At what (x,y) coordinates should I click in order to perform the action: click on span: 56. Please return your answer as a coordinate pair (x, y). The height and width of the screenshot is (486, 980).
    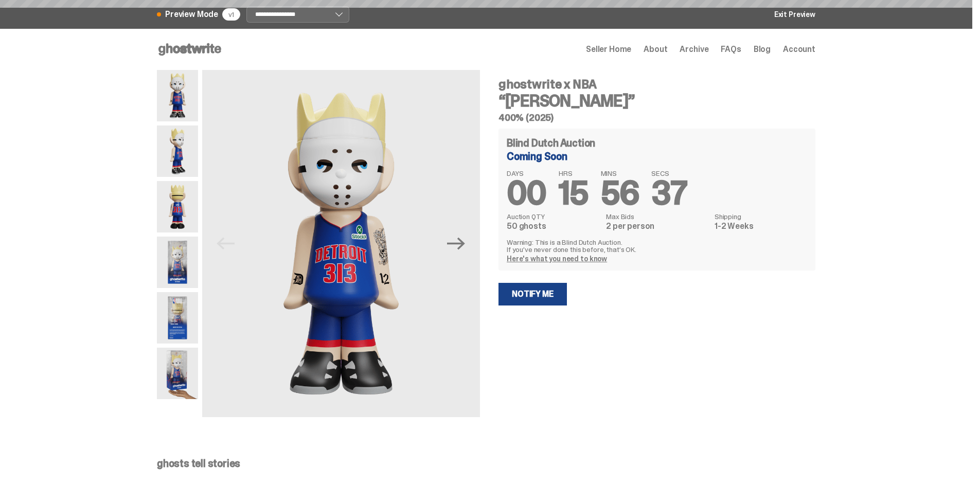
    Looking at the image, I should click on (620, 193).